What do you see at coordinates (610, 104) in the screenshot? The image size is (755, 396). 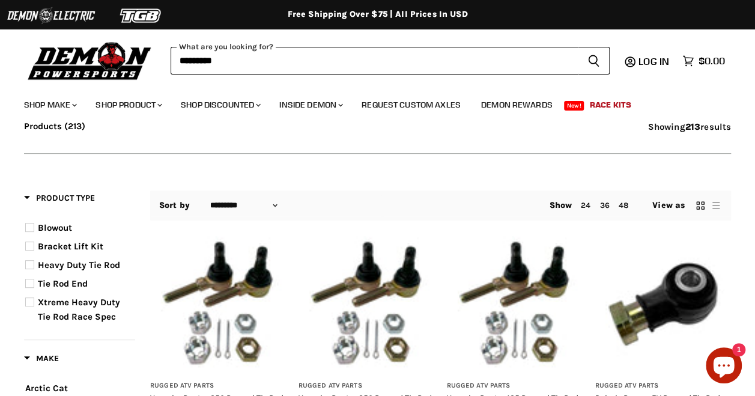 I see `a: Race Kits` at bounding box center [610, 104].